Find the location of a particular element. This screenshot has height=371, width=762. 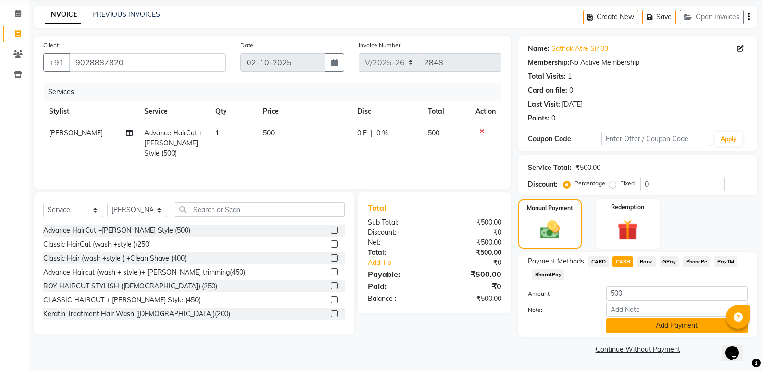

th: Action is located at coordinates (485, 111).